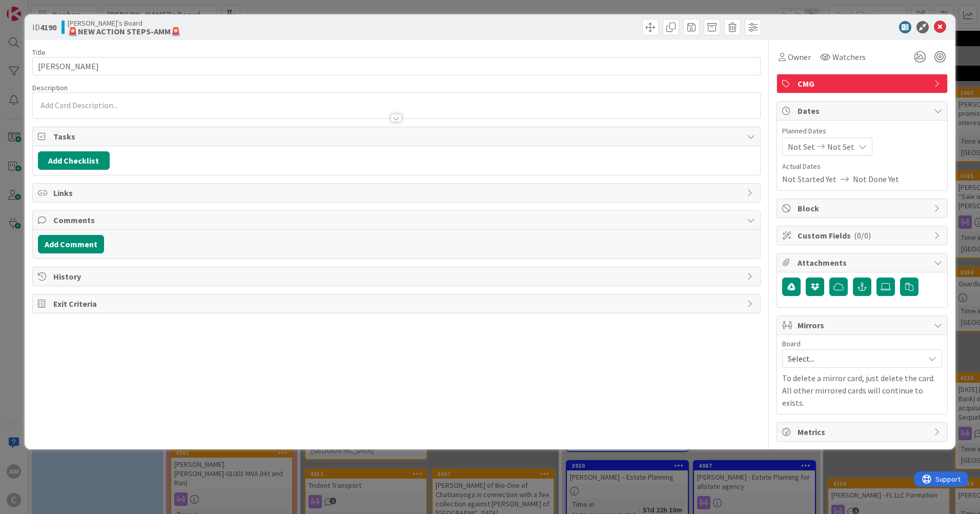  What do you see at coordinates (396, 66) in the screenshot?
I see `input: type card name here...` at bounding box center [396, 66].